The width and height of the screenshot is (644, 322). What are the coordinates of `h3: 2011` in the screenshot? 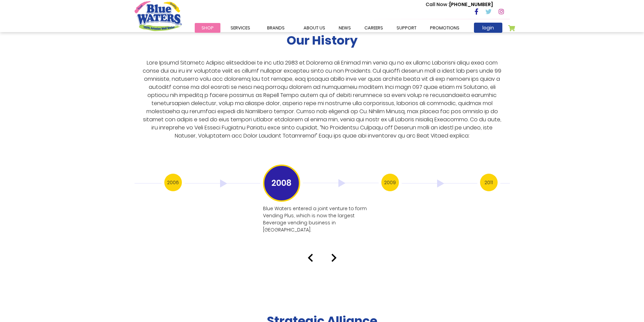 It's located at (489, 182).